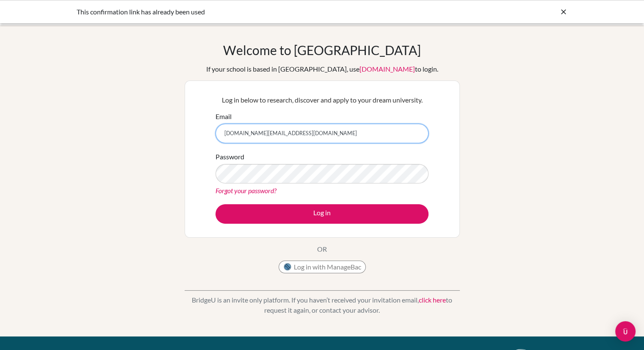  Describe the element at coordinates (625, 331) in the screenshot. I see `div: Open Intercom Messenger` at that location.